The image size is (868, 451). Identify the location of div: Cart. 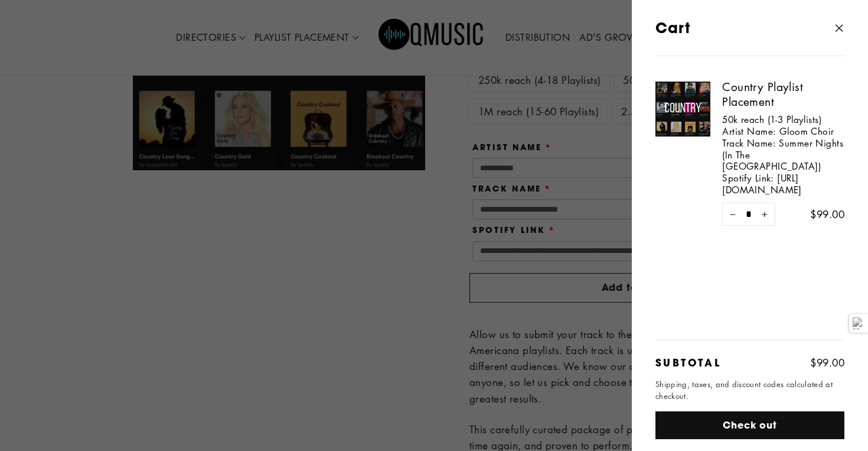
(733, 27).